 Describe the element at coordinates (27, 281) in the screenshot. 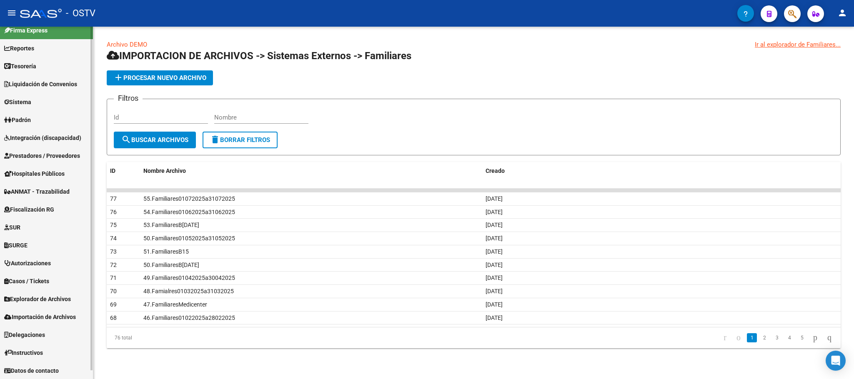

I see `span: Casos / Tickets` at that location.